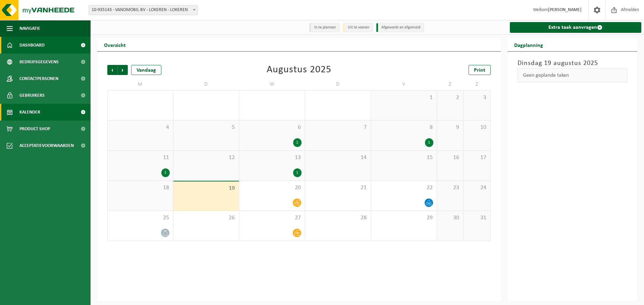 The image size is (644, 305). What do you see at coordinates (358, 27) in the screenshot?
I see `li: Uit te voeren` at bounding box center [358, 27].